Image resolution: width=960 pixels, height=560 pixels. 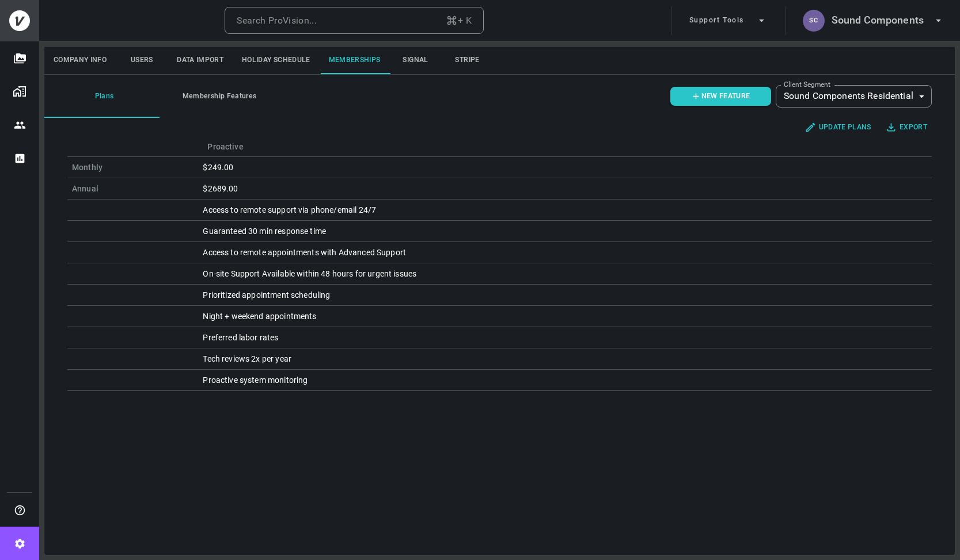 I want to click on div: Preferred labor rates, so click(x=564, y=338).